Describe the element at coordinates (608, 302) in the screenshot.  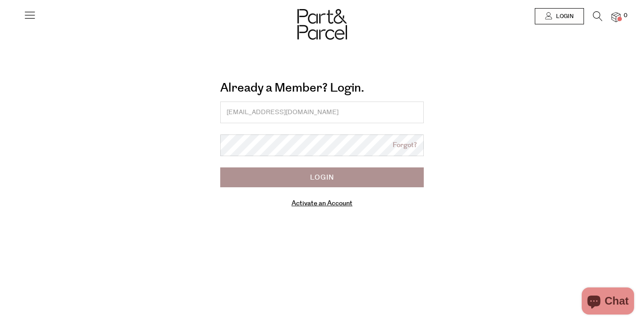
I see `inbox-online-store-chat: Shopify online store chat` at that location.